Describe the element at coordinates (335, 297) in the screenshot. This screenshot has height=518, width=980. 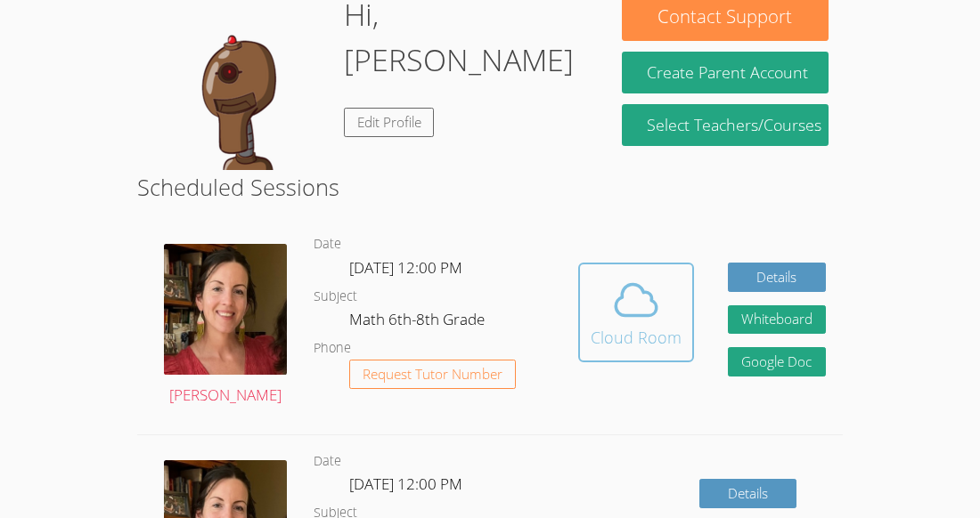
I see `dt: Subject` at that location.